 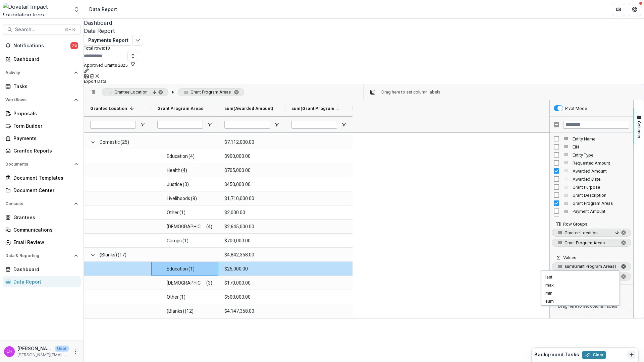 I want to click on p: User, so click(x=62, y=349).